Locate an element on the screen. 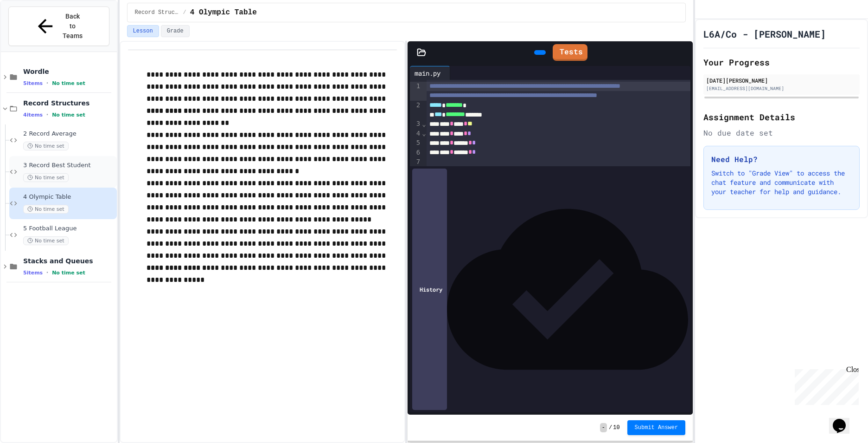 This screenshot has width=868, height=443. p: Switch to "Grade View" to access the chat feature and communicate with your teacher for help and ... is located at coordinates (781, 183).